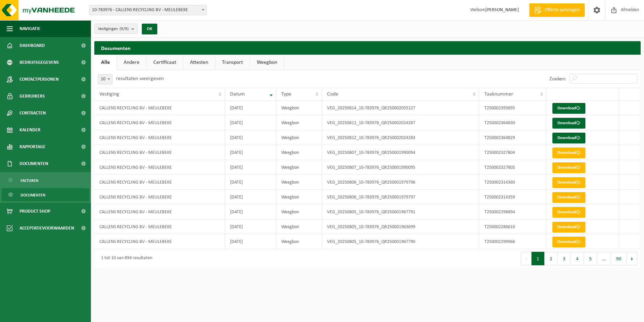  Describe the element at coordinates (512, 123) in the screenshot. I see `td: T250002364830` at that location.